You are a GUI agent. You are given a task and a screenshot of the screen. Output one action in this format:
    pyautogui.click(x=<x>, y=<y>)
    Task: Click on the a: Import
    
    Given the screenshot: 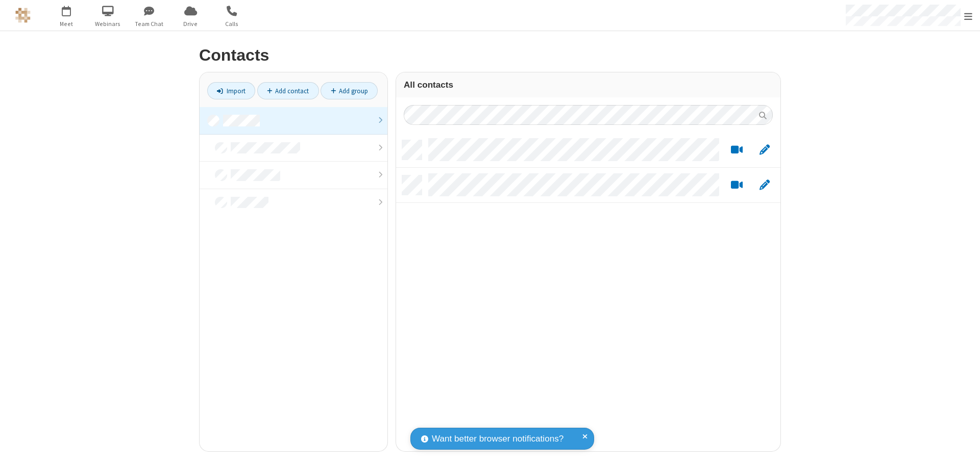 What is the action you would take?
    pyautogui.click(x=231, y=90)
    